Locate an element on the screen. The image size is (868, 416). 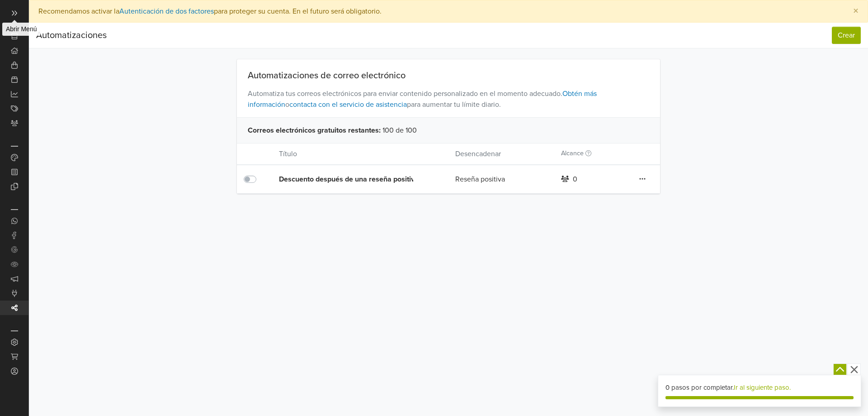
p: Personalización is located at coordinates (14, 146).